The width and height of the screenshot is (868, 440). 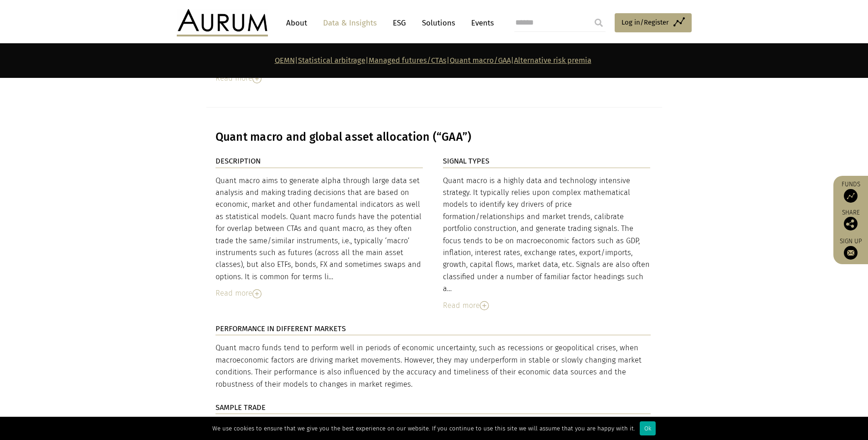 What do you see at coordinates (399, 23) in the screenshot?
I see `a: ESG` at bounding box center [399, 23].